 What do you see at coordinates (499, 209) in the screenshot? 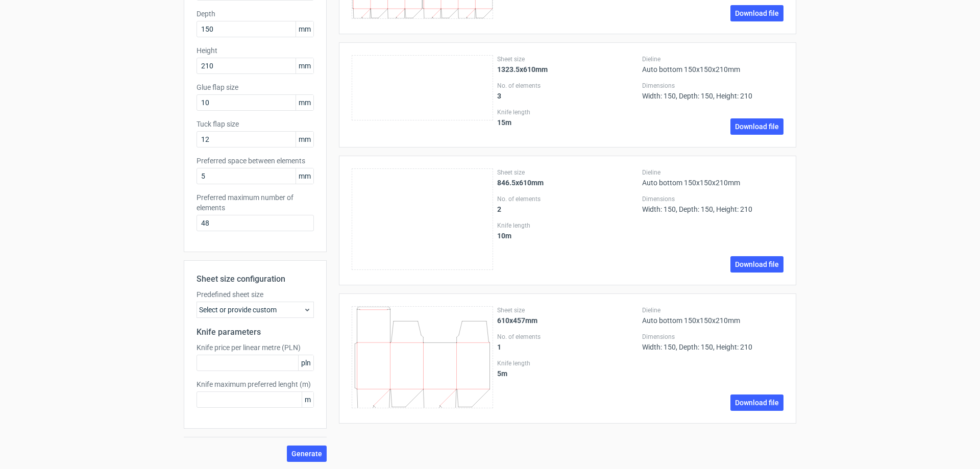
I see `strong: 2` at bounding box center [499, 209].